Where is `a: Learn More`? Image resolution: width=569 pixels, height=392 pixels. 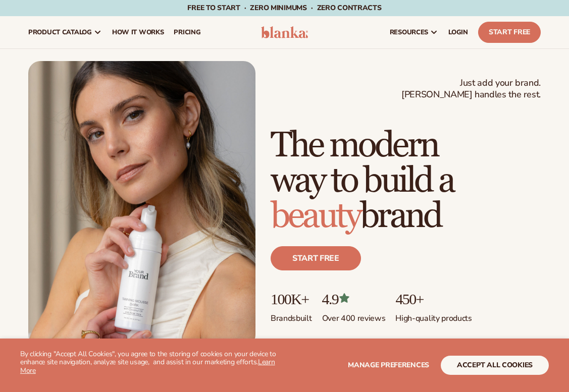 a: Learn More is located at coordinates (147, 366).